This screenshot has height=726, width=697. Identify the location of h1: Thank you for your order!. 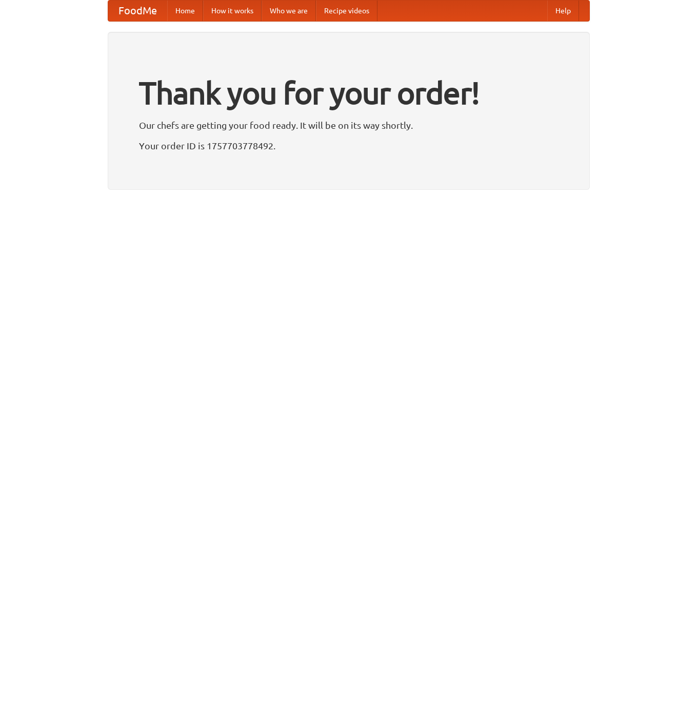
(349, 93).